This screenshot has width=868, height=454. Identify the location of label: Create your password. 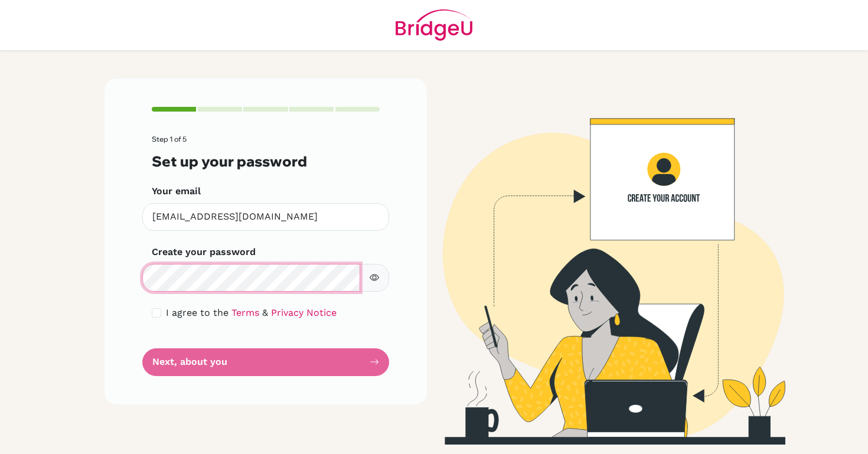
(204, 252).